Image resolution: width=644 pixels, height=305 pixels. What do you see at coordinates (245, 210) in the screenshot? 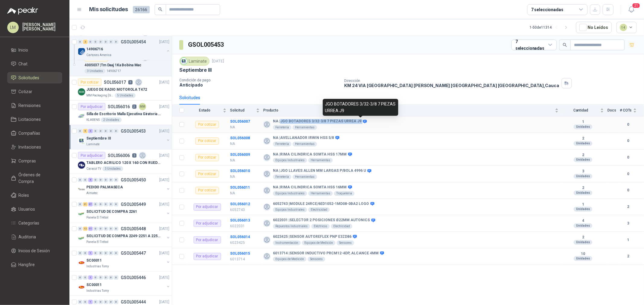
I see `p: 6052743` at bounding box center [245, 210].